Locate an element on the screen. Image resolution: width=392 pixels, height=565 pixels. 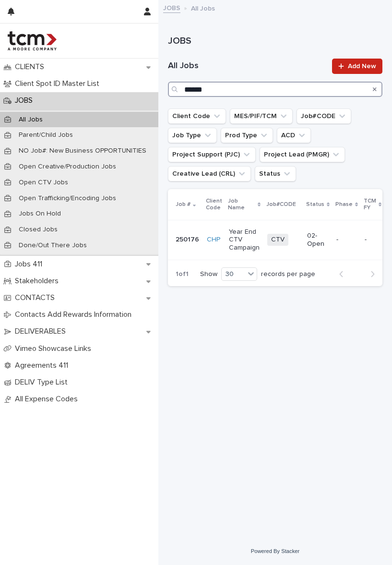
p: Jobs 411 is located at coordinates (30, 264).